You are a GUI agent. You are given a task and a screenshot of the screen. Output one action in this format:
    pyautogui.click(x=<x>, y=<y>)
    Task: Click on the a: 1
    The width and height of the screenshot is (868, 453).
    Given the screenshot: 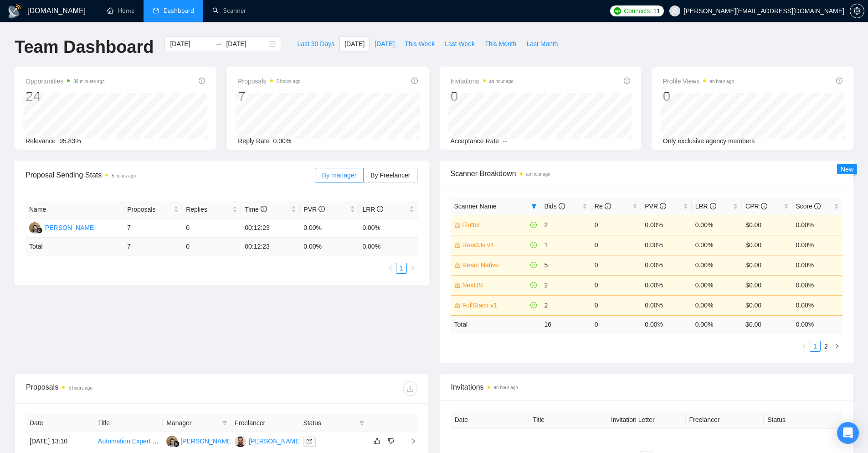 What is the action you would take?
    pyautogui.click(x=402, y=268)
    